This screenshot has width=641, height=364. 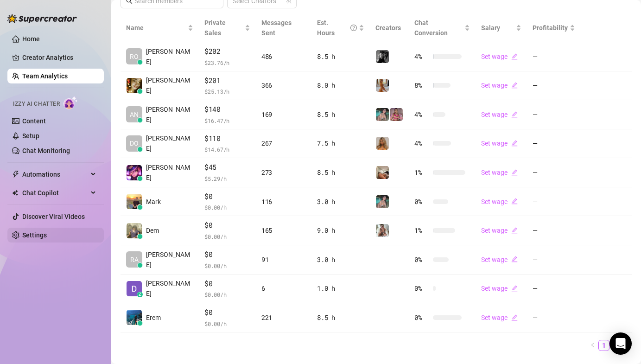 What do you see at coordinates (134, 173) in the screenshot?
I see `img: Billie` at bounding box center [134, 173].